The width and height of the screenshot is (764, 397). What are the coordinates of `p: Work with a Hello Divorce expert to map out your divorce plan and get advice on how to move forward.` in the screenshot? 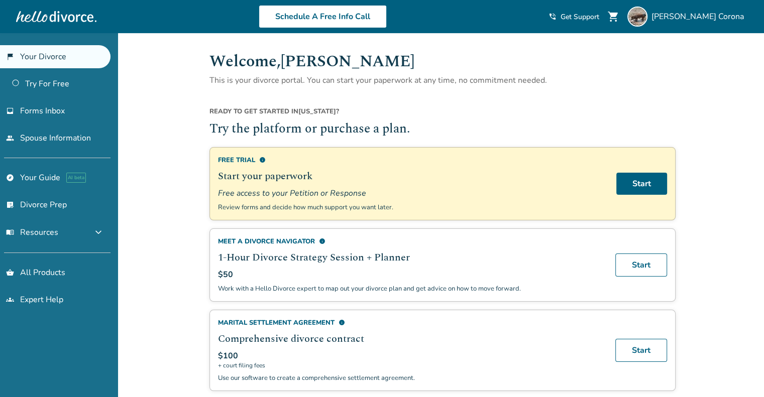 It's located at (410, 289).